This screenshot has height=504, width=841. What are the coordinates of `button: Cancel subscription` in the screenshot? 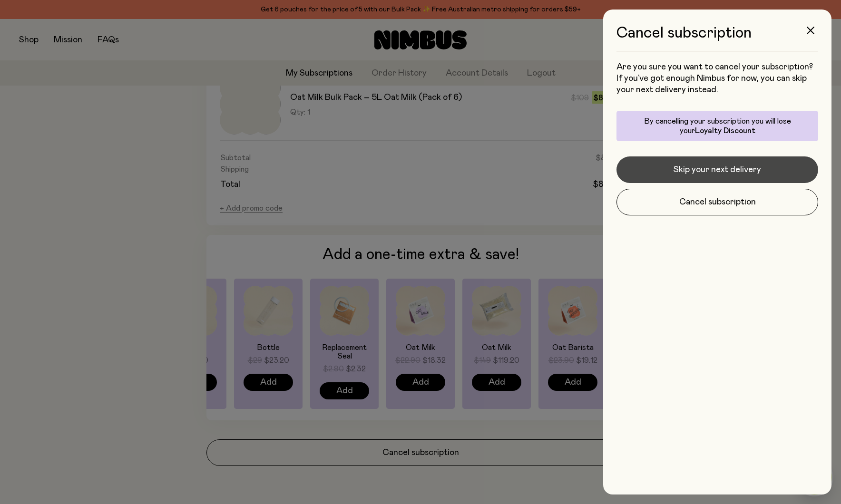 It's located at (717, 202).